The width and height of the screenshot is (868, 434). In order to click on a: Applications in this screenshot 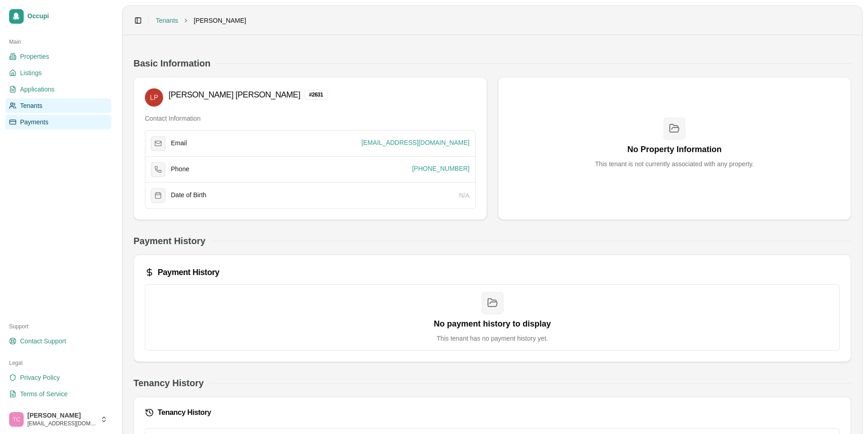, I will do `click(58, 89)`.